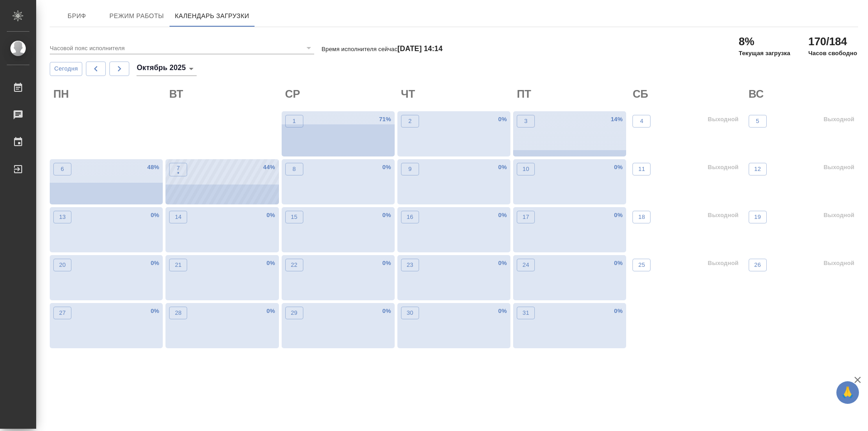 The width and height of the screenshot is (868, 431). Describe the element at coordinates (642, 217) in the screenshot. I see `button: 18` at that location.